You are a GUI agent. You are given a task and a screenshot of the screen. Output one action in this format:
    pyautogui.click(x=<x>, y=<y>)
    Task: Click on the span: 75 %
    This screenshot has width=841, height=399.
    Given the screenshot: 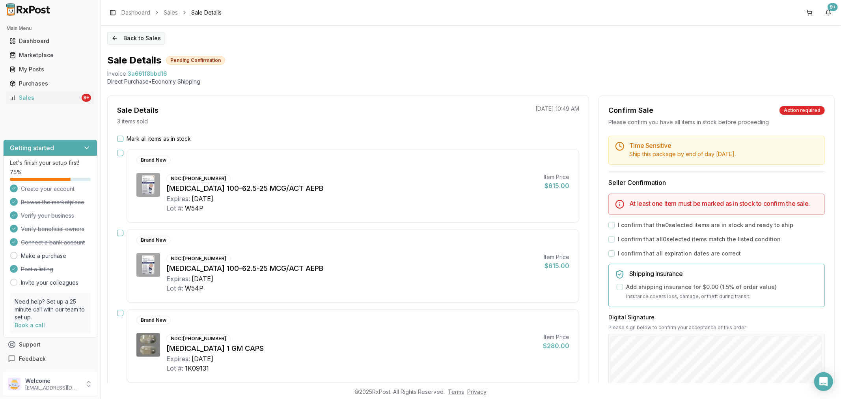 What is the action you would take?
    pyautogui.click(x=16, y=172)
    